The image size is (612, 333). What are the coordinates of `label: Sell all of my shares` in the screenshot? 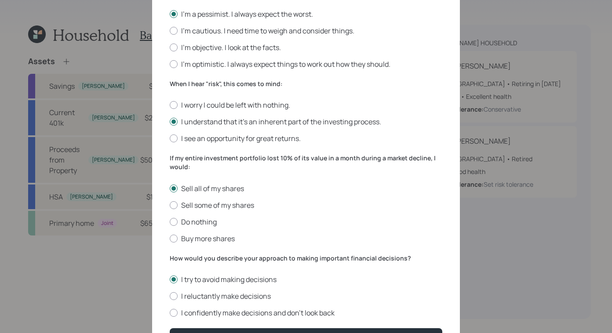 It's located at (306, 189).